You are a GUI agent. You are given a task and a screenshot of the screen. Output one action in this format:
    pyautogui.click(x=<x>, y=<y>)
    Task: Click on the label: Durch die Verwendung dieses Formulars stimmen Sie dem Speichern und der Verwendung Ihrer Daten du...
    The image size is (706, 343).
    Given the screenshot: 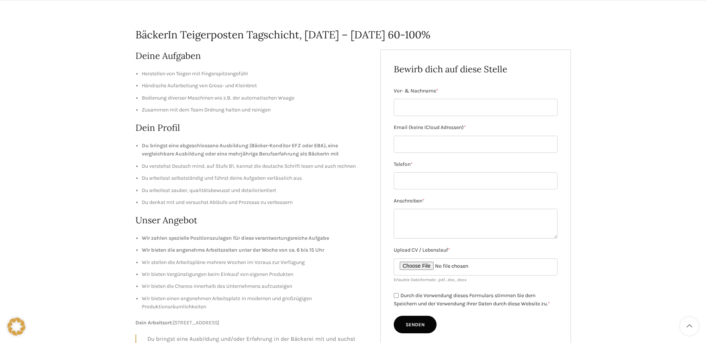 What is the action you would take?
    pyautogui.click(x=472, y=299)
    